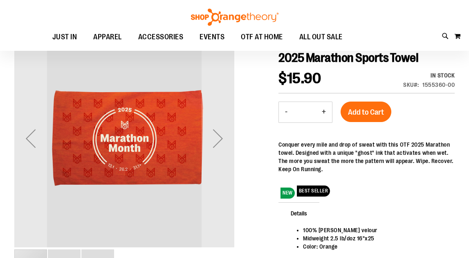  Describe the element at coordinates (305, 112) in the screenshot. I see `input: Product quantity` at that location.